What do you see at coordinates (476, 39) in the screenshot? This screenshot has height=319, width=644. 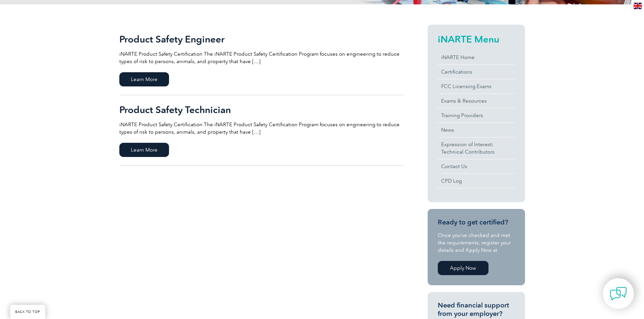 I see `h2: iNARTE Menu` at bounding box center [476, 39].